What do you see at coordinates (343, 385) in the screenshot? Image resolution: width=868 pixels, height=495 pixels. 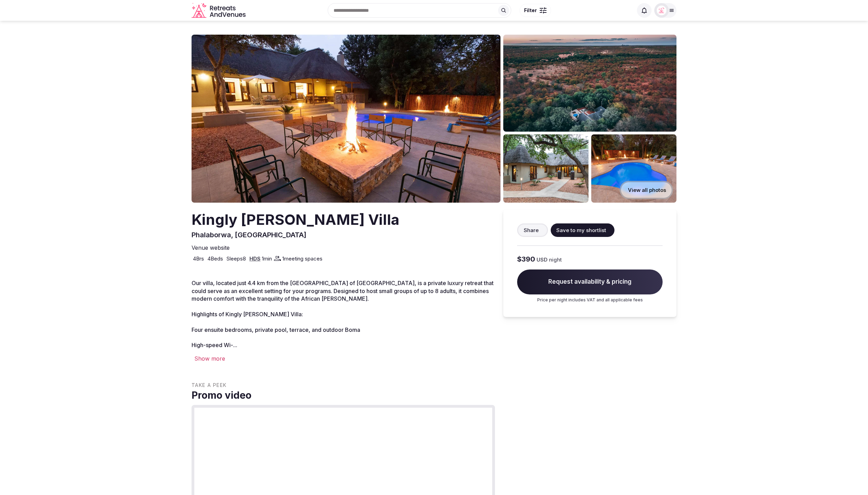 I see `span: Take a peek` at bounding box center [343, 385].